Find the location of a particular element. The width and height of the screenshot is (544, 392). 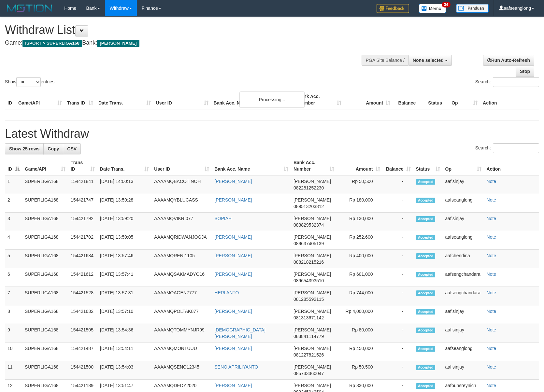

td: AAAAMQSENO12345 is located at coordinates (181, 370).